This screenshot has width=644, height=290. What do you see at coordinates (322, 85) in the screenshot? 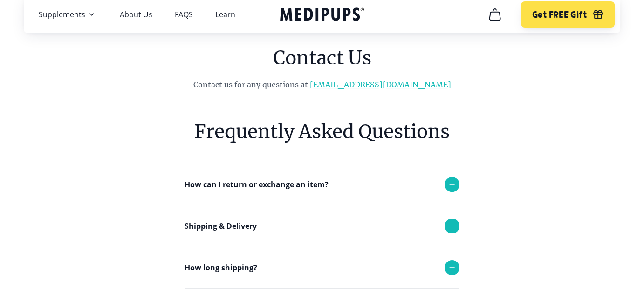
I see `p: Contact us for any questions at` at bounding box center [322, 85].